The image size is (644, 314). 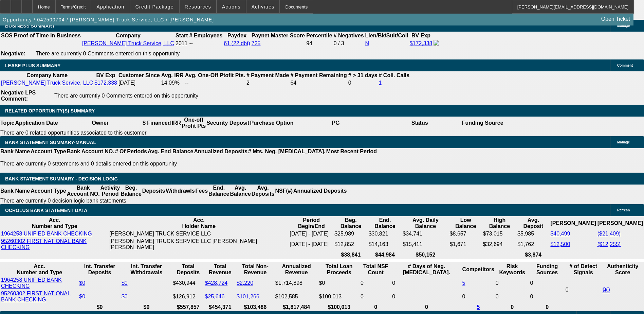 I want to click on b: # Employees, so click(x=206, y=36).